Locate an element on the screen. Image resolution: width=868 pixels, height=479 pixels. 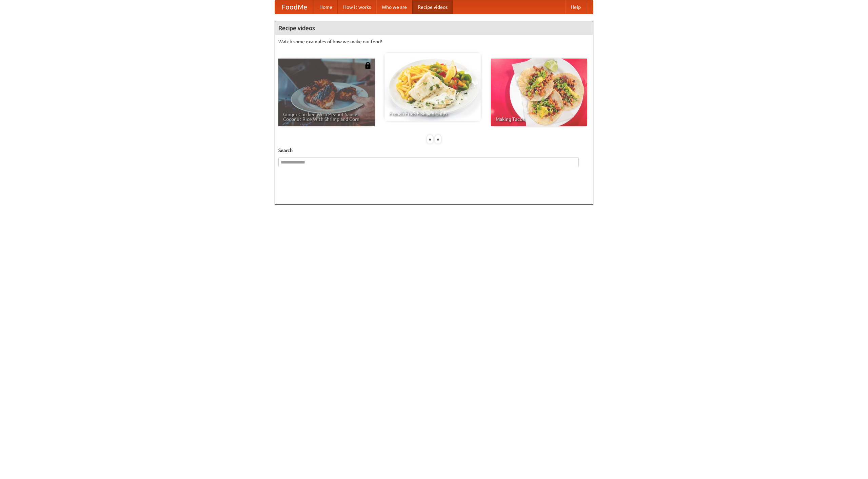
h5: Search is located at coordinates (434, 151).